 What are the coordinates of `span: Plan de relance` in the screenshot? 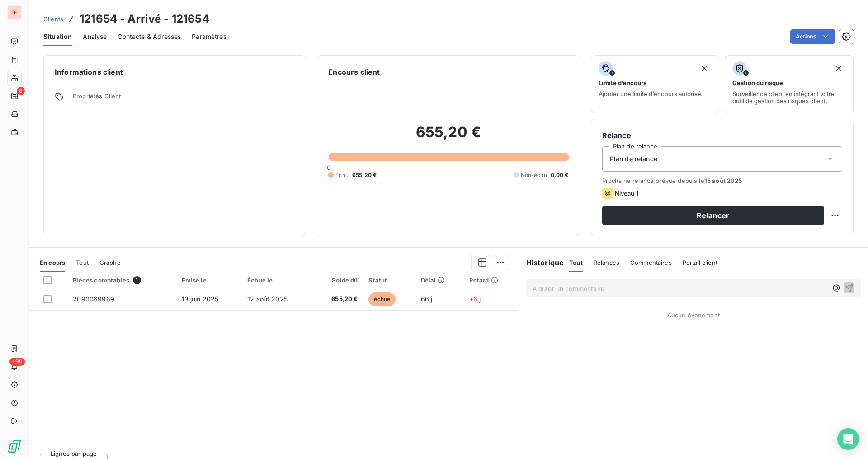 It's located at (633, 159).